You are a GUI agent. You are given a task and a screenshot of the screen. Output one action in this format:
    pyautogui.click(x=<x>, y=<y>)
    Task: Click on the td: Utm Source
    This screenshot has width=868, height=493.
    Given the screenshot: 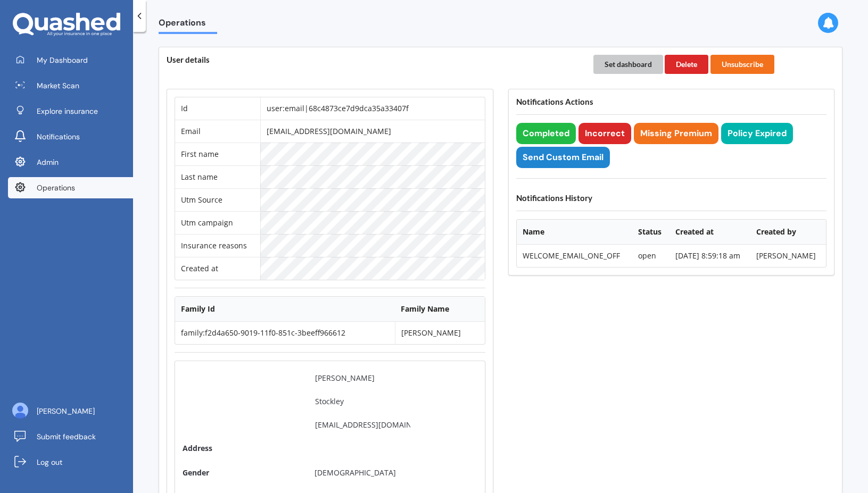 What is the action you would take?
    pyautogui.click(x=218, y=199)
    